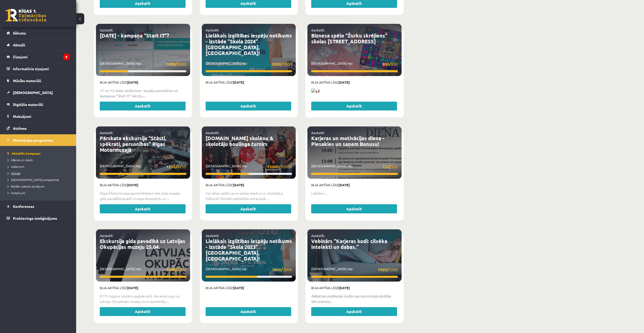 This screenshot has height=333, width=644. Describe the element at coordinates (28, 105) in the screenshot. I see `span: Digitālie materiāli` at that location.